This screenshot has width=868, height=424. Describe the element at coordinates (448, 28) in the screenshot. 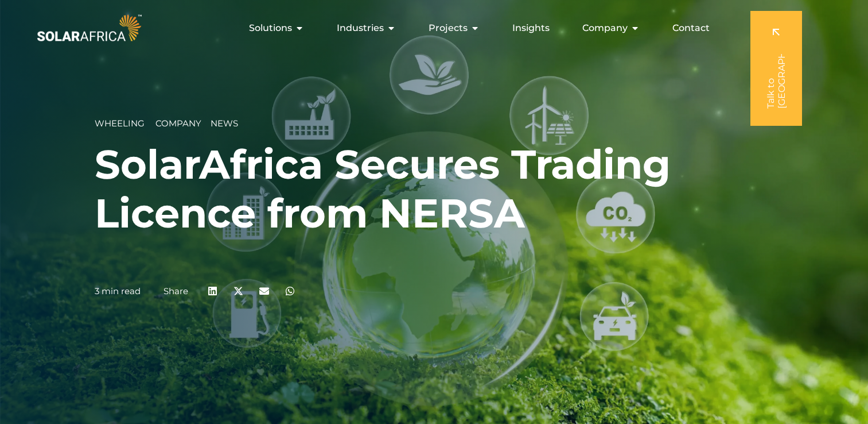

I see `span: Projects` at that location.